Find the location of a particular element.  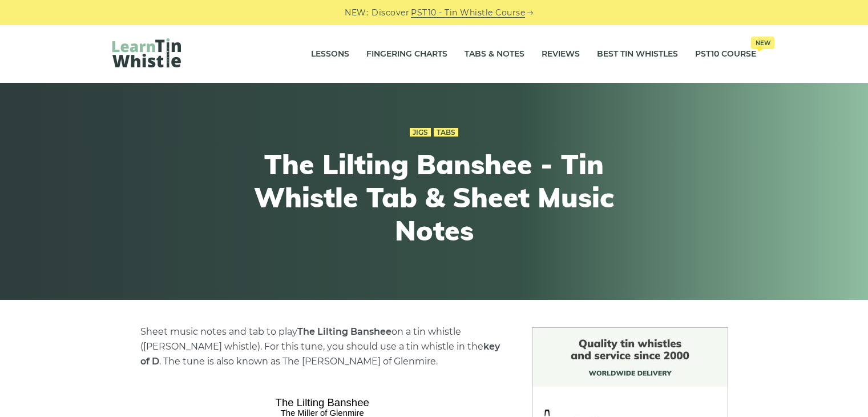

a: Reviews is located at coordinates (560, 54).